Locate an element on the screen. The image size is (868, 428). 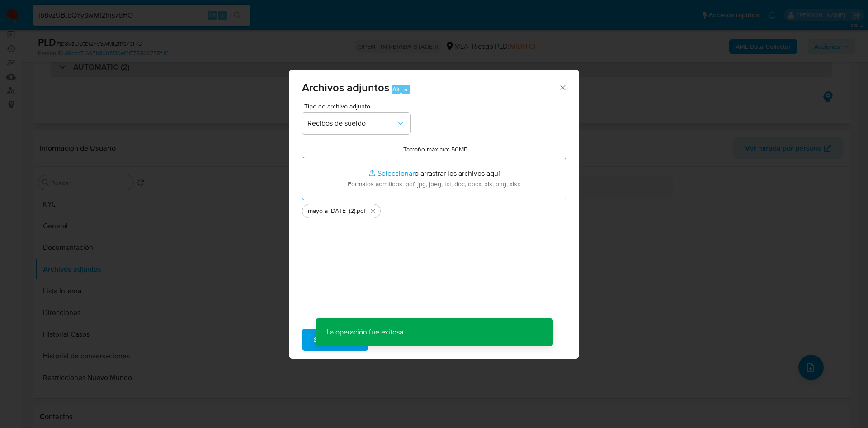
p: La operación fue exitosa is located at coordinates (365, 333).